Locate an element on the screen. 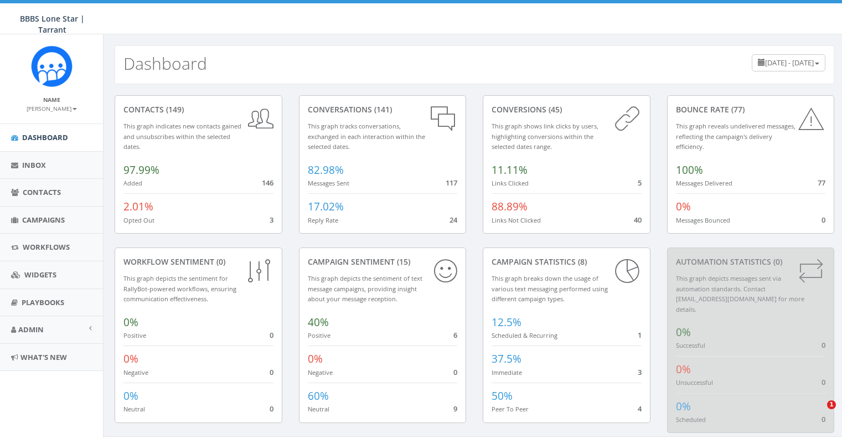  div: contacts is located at coordinates (198, 110).